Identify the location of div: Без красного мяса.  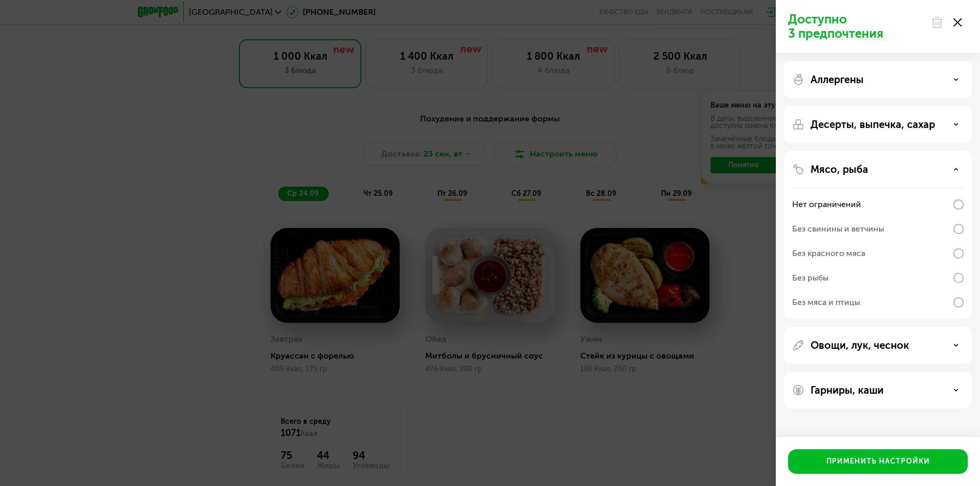
(828, 254).